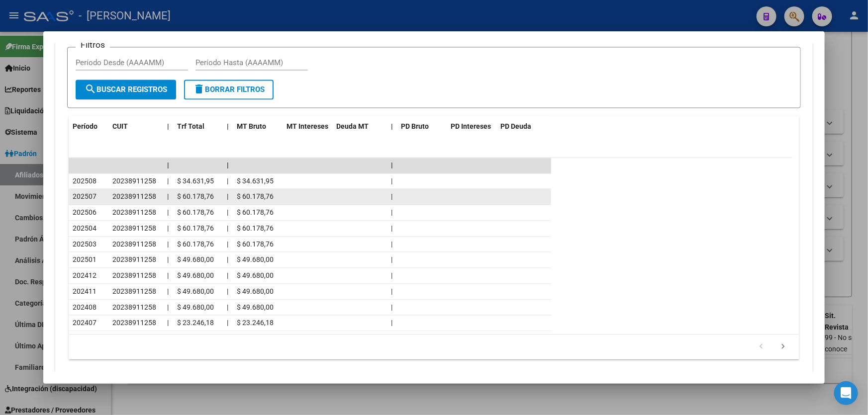  What do you see at coordinates (85, 229) in the screenshot?
I see `span: 202504` at bounding box center [85, 229].